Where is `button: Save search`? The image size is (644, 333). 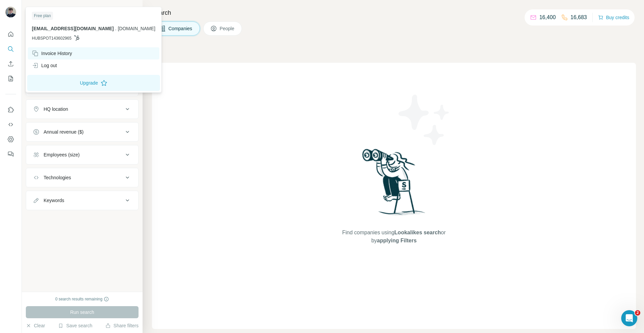 button: Save search is located at coordinates (75, 326).